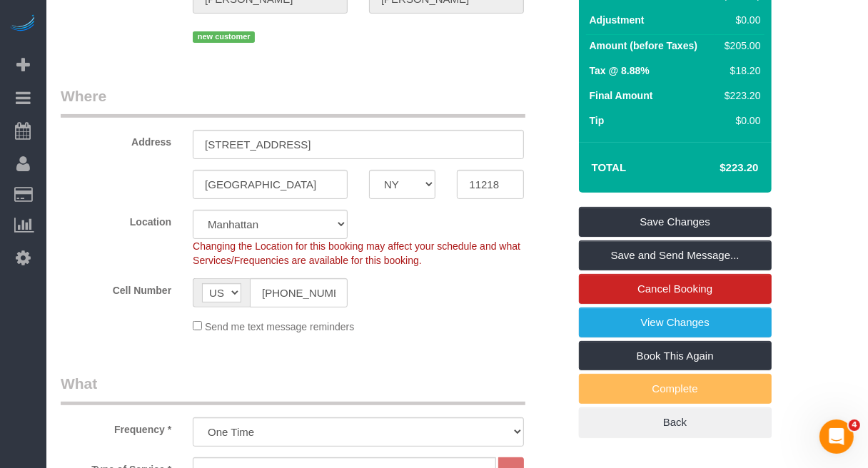 The width and height of the screenshot is (868, 468). What do you see at coordinates (619, 71) in the screenshot?
I see `label: Tax @ 8.88%` at bounding box center [619, 71].